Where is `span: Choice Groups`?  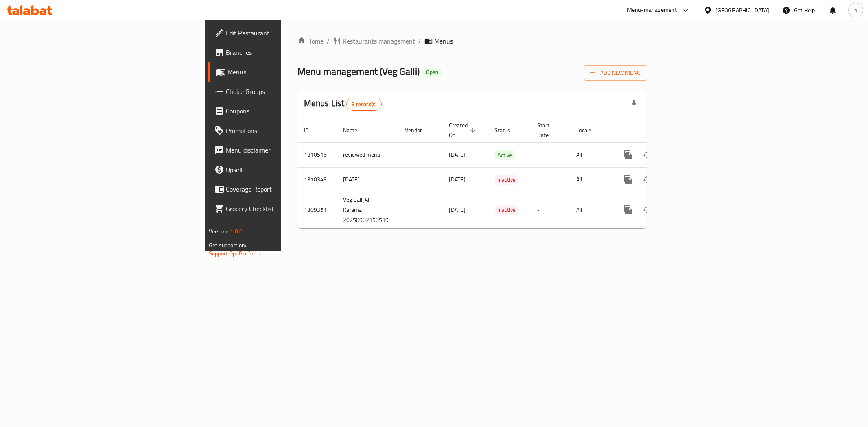
span: Choice Groups is located at coordinates (284, 92).